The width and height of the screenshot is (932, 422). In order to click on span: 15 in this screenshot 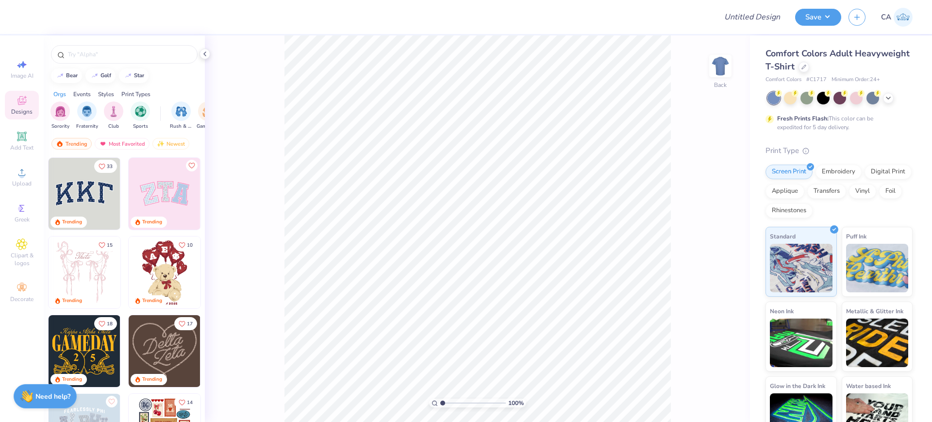, I will do `click(110, 245)`.